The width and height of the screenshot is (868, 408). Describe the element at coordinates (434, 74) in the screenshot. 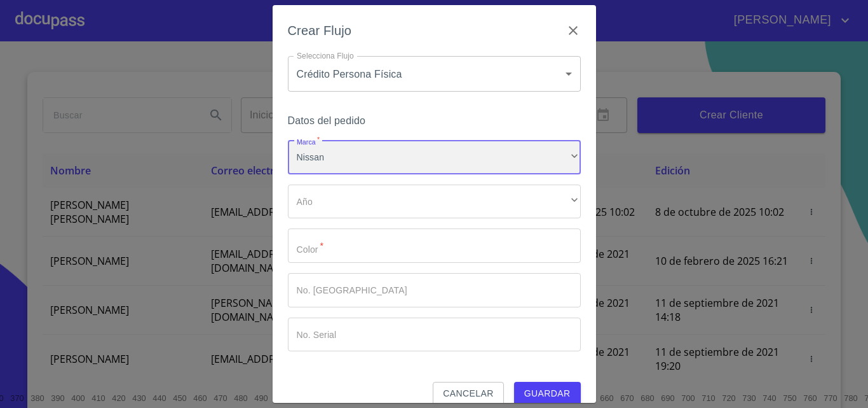

I see `div: Crédito Persona Física` at that location.